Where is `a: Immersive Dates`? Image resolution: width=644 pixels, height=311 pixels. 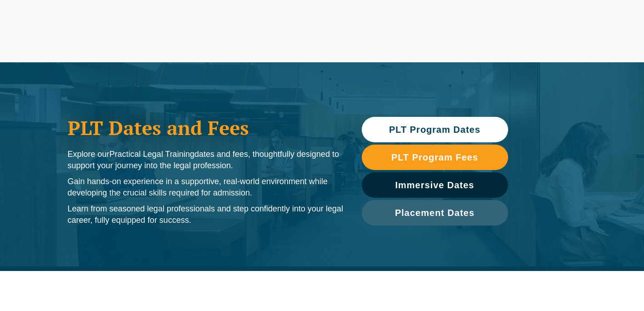 a: Immersive Dates is located at coordinates (435, 185).